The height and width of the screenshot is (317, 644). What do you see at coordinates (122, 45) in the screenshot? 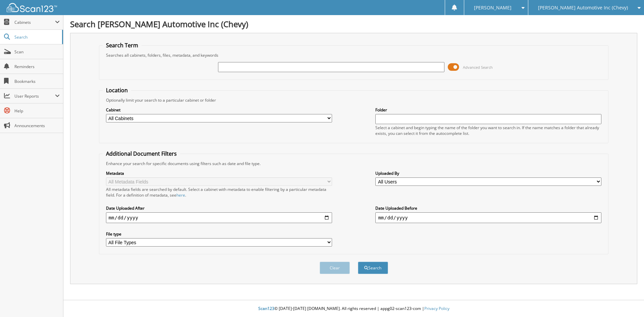
I see `legend: Search Term` at bounding box center [122, 45].